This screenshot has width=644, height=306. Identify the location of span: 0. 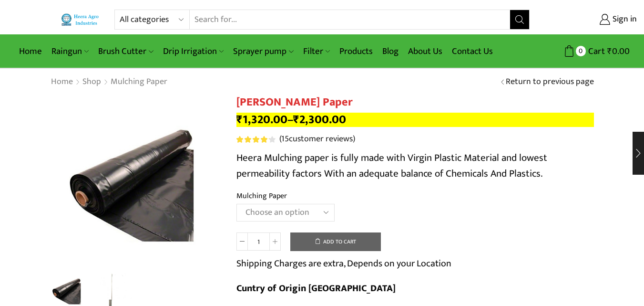
(581, 50).